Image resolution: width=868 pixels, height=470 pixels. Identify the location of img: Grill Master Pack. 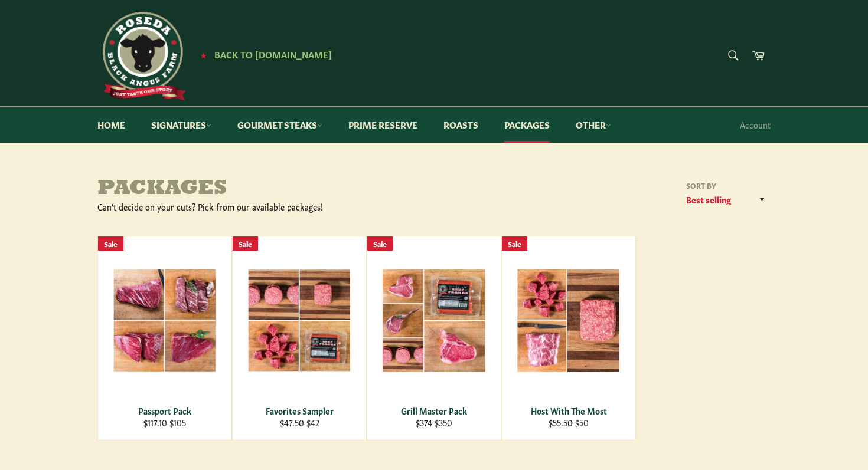
(434, 320).